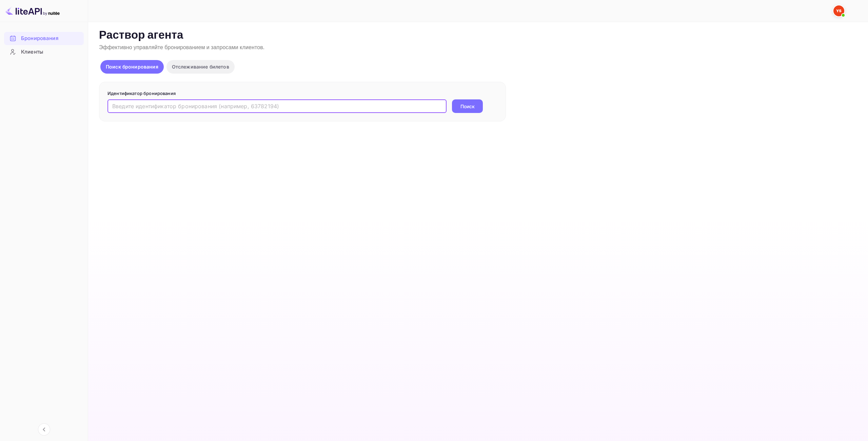  Describe the element at coordinates (467, 106) in the screenshot. I see `button: Поиск` at that location.